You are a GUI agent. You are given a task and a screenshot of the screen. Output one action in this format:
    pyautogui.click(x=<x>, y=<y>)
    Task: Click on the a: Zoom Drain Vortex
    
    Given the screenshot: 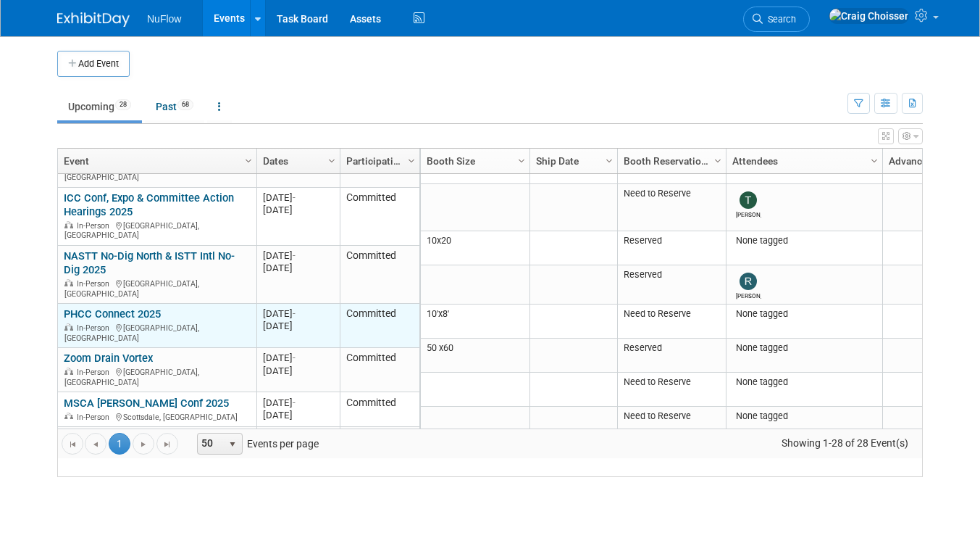 What is the action you would take?
    pyautogui.click(x=108, y=358)
    